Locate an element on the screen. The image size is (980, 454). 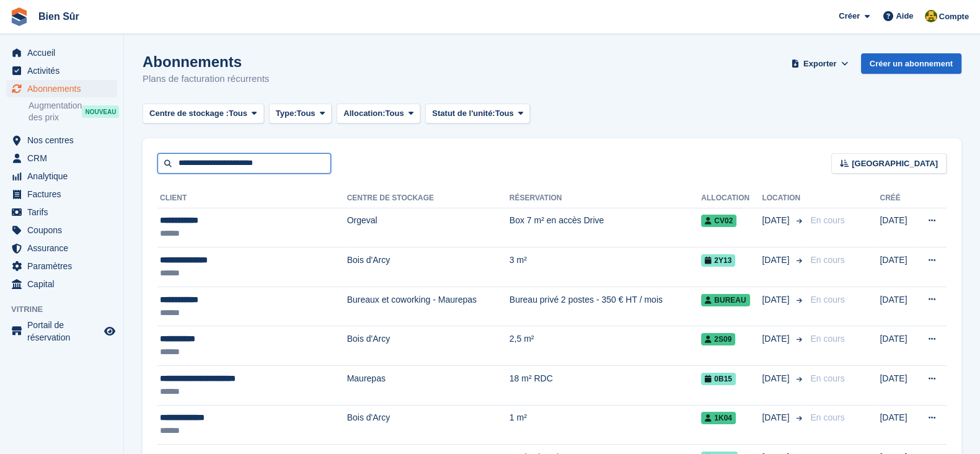
button: Type: Tous is located at coordinates (301, 114).